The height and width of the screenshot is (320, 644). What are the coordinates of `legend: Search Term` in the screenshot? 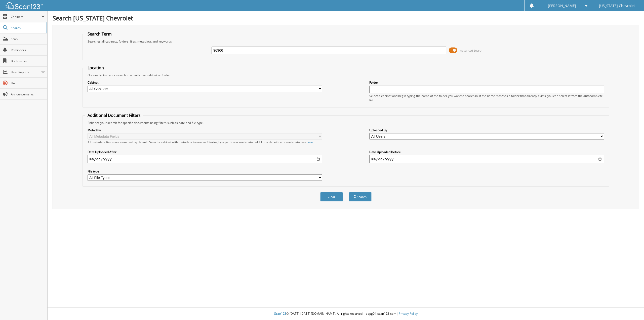 It's located at (99, 34).